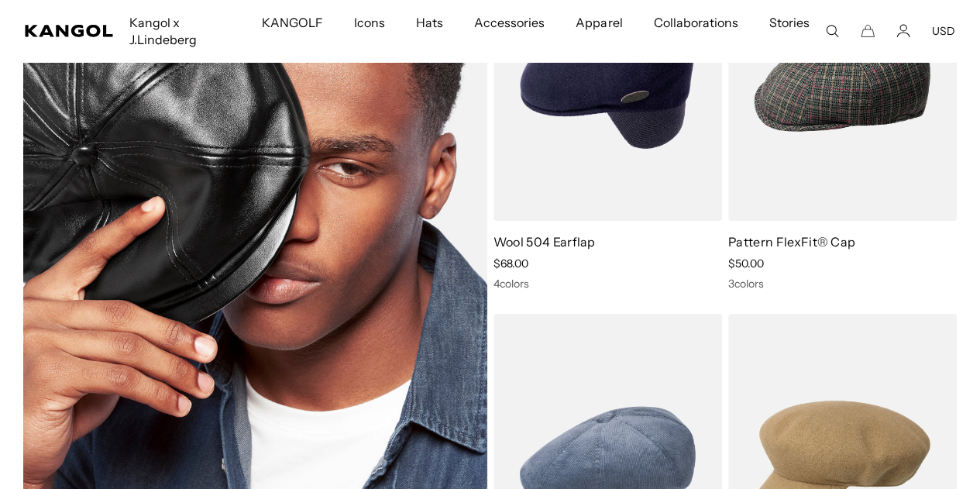  Describe the element at coordinates (69, 31) in the screenshot. I see `a: Kangol` at that location.